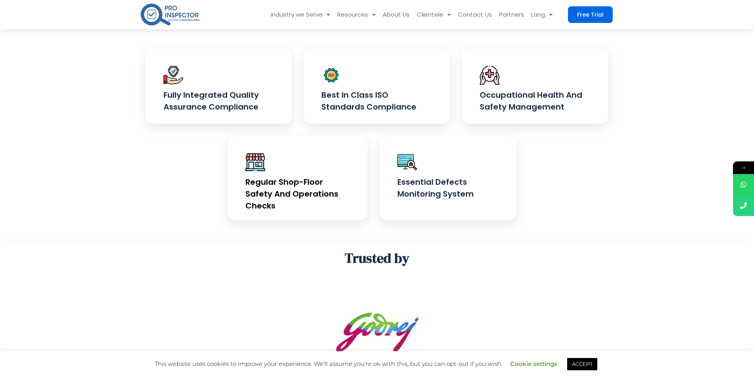 This screenshot has width=754, height=377. I want to click on a: shield Fully integrated quality assurance compliance, so click(219, 86).